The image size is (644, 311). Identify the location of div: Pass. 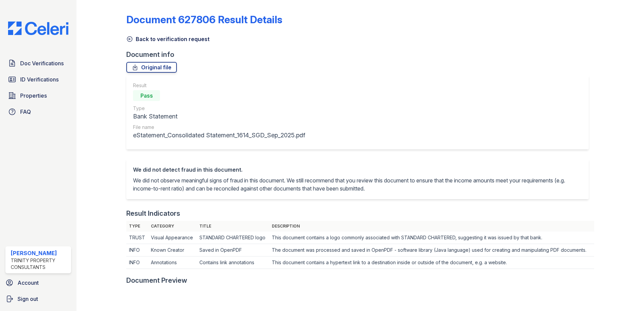
(147, 96).